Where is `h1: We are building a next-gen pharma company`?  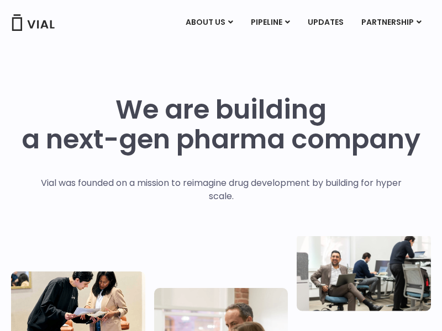
h1: We are building a next-gen pharma company is located at coordinates (221, 125).